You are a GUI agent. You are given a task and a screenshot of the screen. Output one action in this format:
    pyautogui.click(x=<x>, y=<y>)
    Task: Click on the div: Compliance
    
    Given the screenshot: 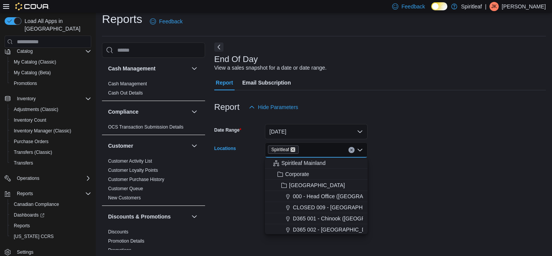 What is the action you would take?
    pyautogui.click(x=153, y=129)
    